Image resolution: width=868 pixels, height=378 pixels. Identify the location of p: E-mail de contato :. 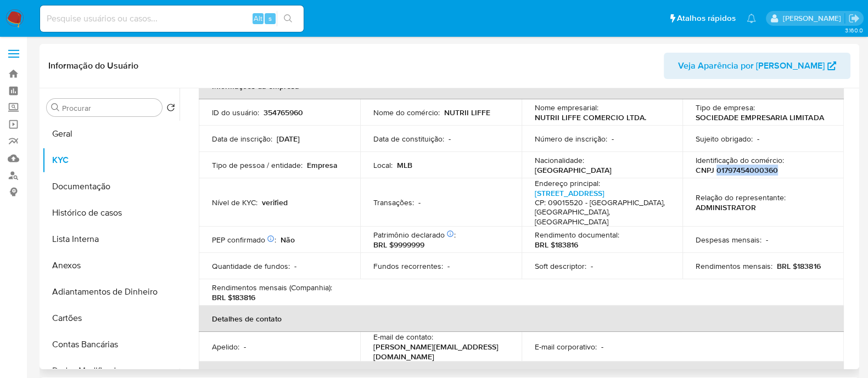
(403, 337).